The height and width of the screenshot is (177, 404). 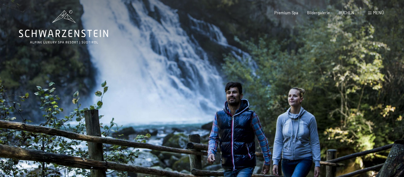 What do you see at coordinates (286, 13) in the screenshot?
I see `span: Premium Spa` at bounding box center [286, 13].